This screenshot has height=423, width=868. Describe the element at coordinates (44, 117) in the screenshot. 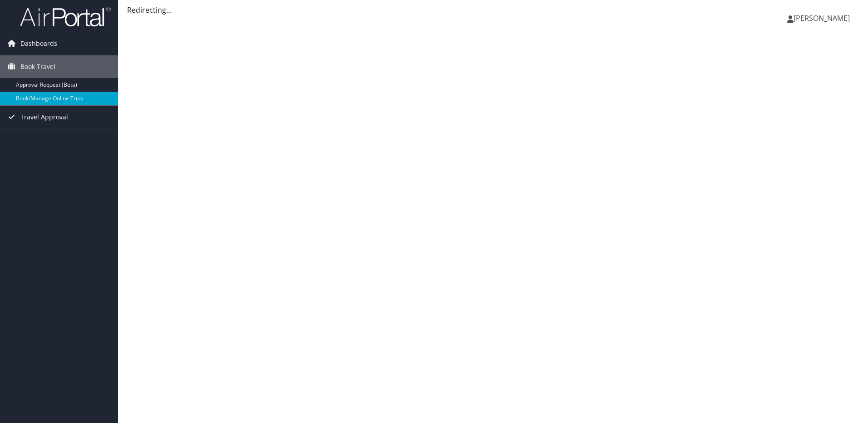

I see `span: Travel Approval` at that location.